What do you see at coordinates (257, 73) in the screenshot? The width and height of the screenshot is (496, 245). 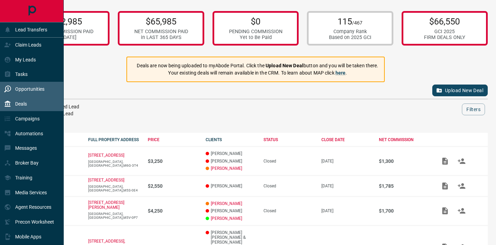 I see `p: Your existing deals will remain available in the CRM. To learn about MAP click .` at bounding box center [257, 73].